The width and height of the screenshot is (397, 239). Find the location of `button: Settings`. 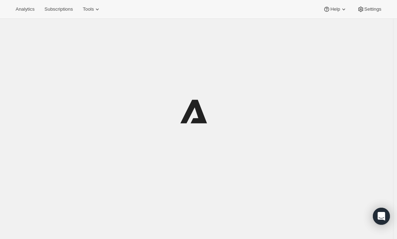

button: Settings is located at coordinates (369, 9).